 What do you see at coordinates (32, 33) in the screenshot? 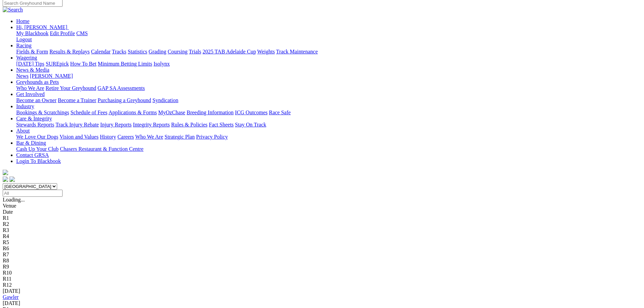
I see `a: My Blackbook` at bounding box center [32, 33].